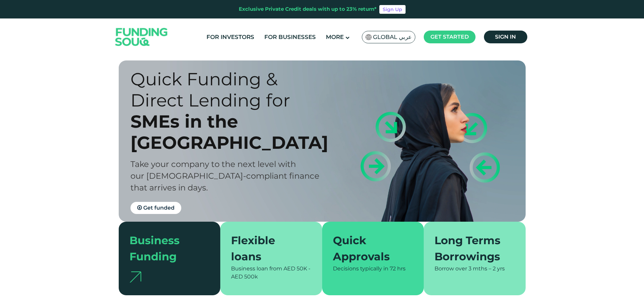 This screenshot has width=644, height=306. What do you see at coordinates (141, 37) in the screenshot?
I see `img: Logo` at bounding box center [141, 37].